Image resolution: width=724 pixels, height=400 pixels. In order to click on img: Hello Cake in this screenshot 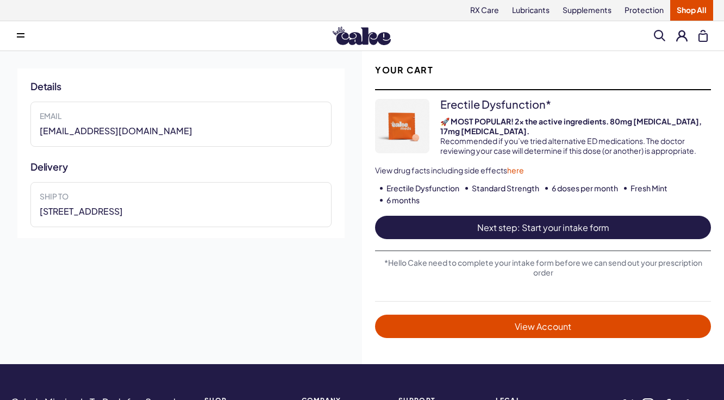, I will do `click(361, 36)`.